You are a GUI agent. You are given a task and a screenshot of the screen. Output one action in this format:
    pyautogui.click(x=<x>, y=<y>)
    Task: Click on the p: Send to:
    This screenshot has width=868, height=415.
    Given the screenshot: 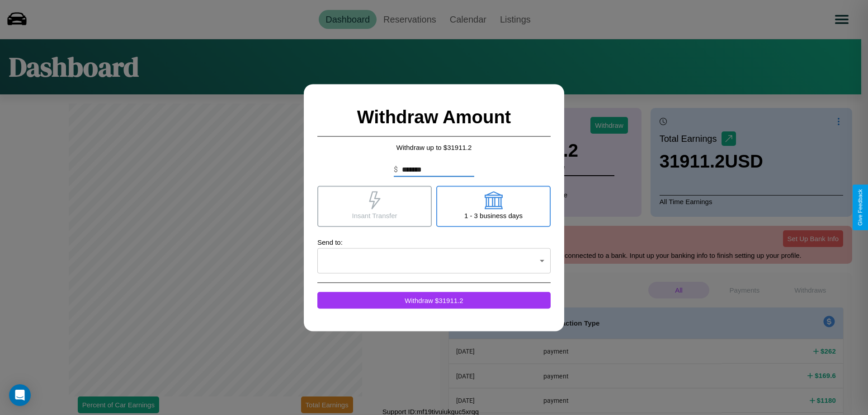 What is the action you would take?
    pyautogui.click(x=434, y=242)
    